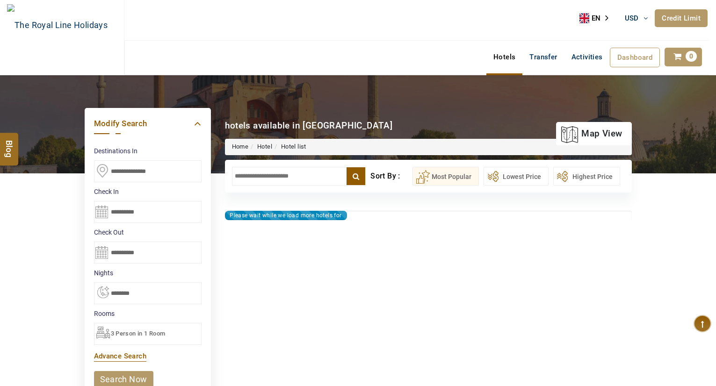 Image resolution: width=716 pixels, height=386 pixels. Describe the element at coordinates (516, 176) in the screenshot. I see `button: Lowest Price` at that location.